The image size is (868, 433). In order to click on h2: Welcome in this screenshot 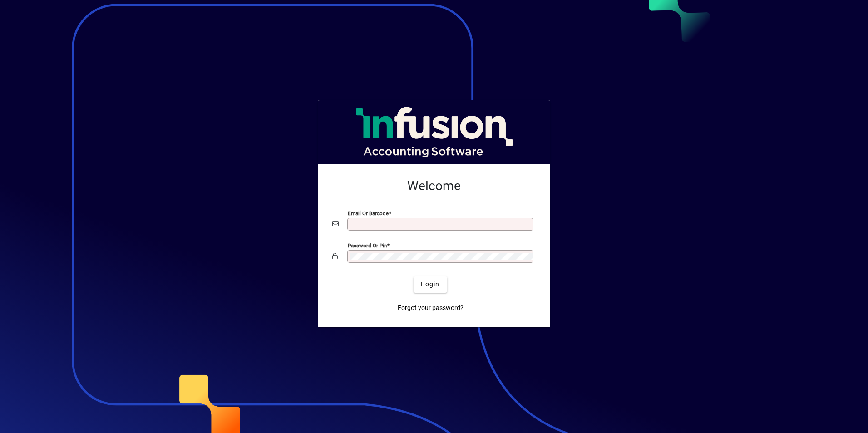, I will do `click(434, 186)`.